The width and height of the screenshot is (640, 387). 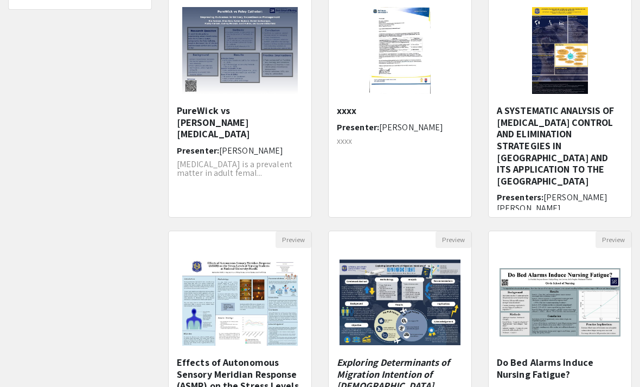 What do you see at coordinates (240, 302) in the screenshot?
I see `img: <p>Effects of Autonomous Sensory Meridian Response (ASMR) on the Stress Levels of Nursing Student...` at bounding box center [240, 302].